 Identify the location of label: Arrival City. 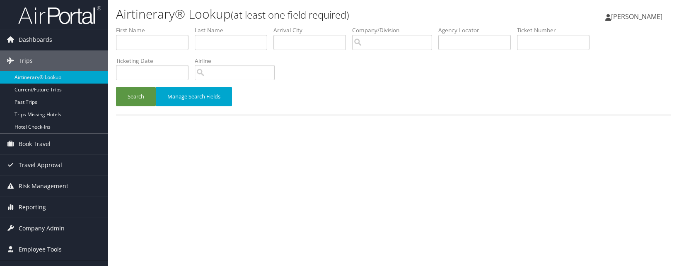
(313, 30).